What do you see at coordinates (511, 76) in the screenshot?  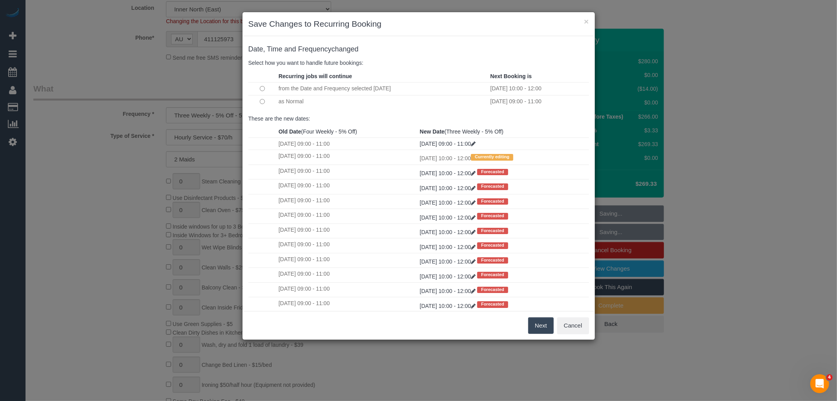 I see `strong: Next Booking is` at bounding box center [511, 76].